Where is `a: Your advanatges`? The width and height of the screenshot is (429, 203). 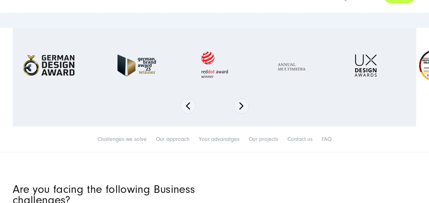
a: Your advanatges is located at coordinates (219, 139).